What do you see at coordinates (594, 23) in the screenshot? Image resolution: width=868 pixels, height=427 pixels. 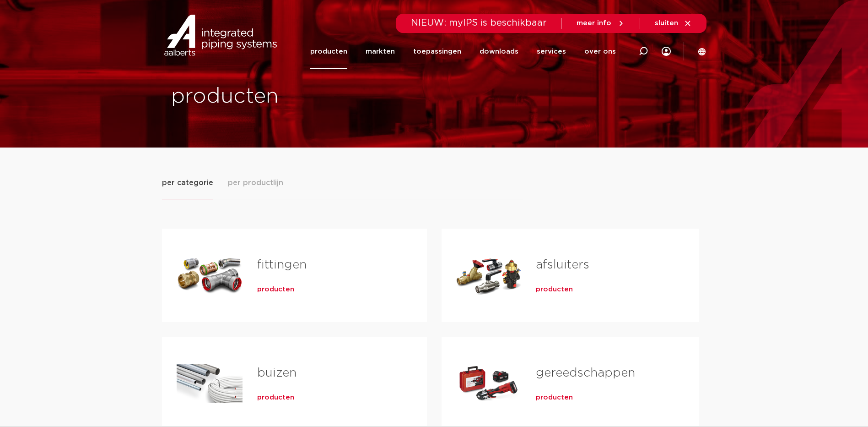 I see `span: meer info` at bounding box center [594, 23].